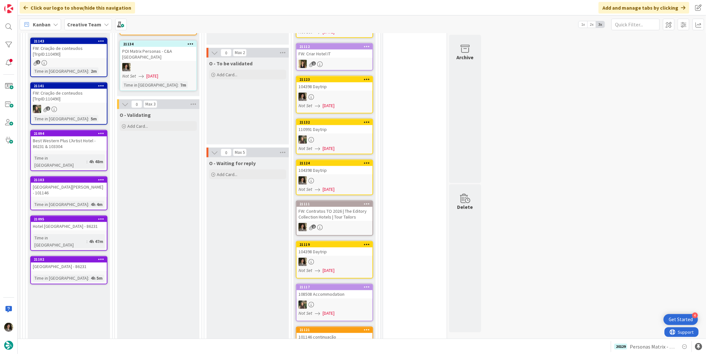 This screenshot has width=706, height=354. What do you see at coordinates (335, 64) in the screenshot?
I see `div: SP` at bounding box center [335, 64].